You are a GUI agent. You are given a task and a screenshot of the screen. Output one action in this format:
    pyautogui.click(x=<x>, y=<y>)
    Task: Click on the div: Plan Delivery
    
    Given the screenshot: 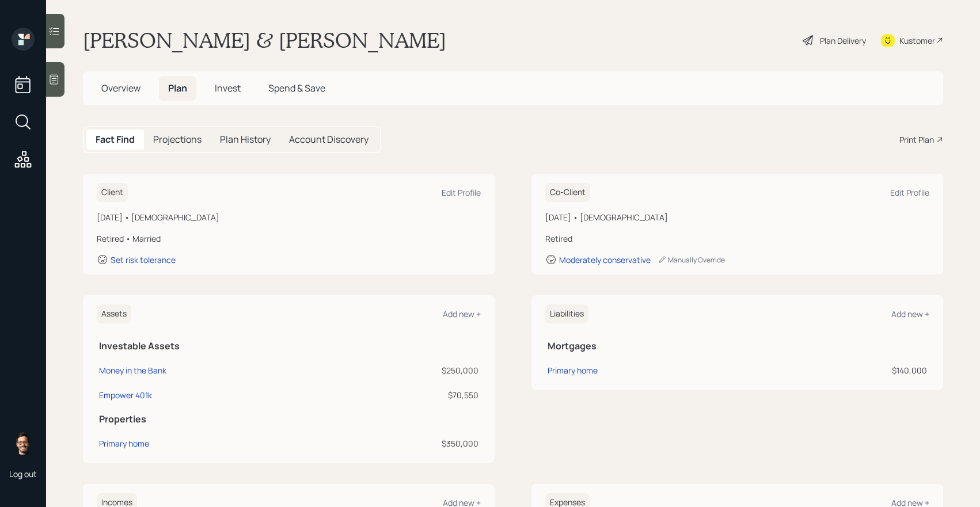 What is the action you would take?
    pyautogui.click(x=843, y=40)
    